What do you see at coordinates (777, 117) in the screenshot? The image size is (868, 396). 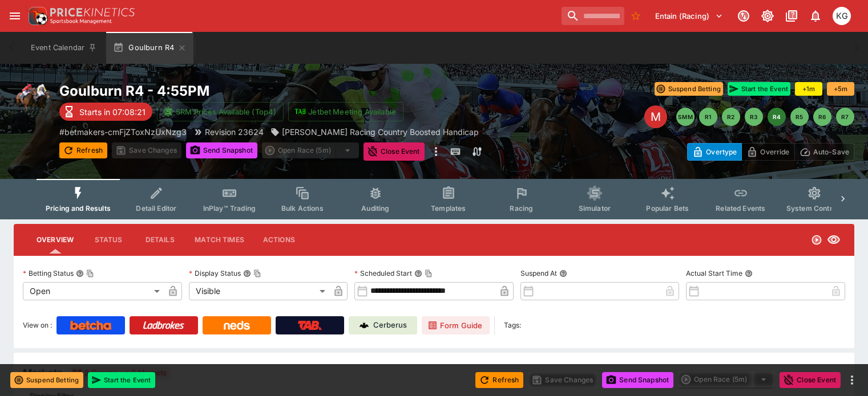 I see `button: R4` at bounding box center [777, 117].